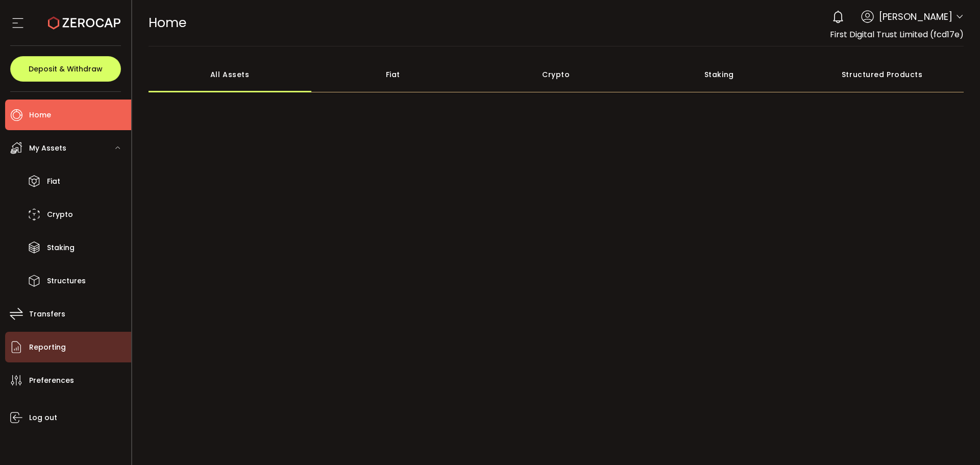 Image resolution: width=980 pixels, height=465 pixels. I want to click on button: Deposit & Withdraw, so click(65, 69).